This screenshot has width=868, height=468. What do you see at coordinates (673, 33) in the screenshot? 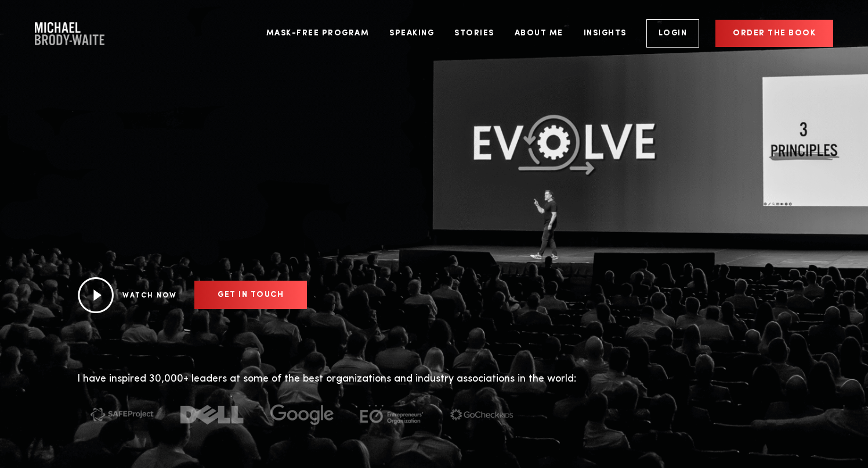
I see `a: Login` at bounding box center [673, 33].